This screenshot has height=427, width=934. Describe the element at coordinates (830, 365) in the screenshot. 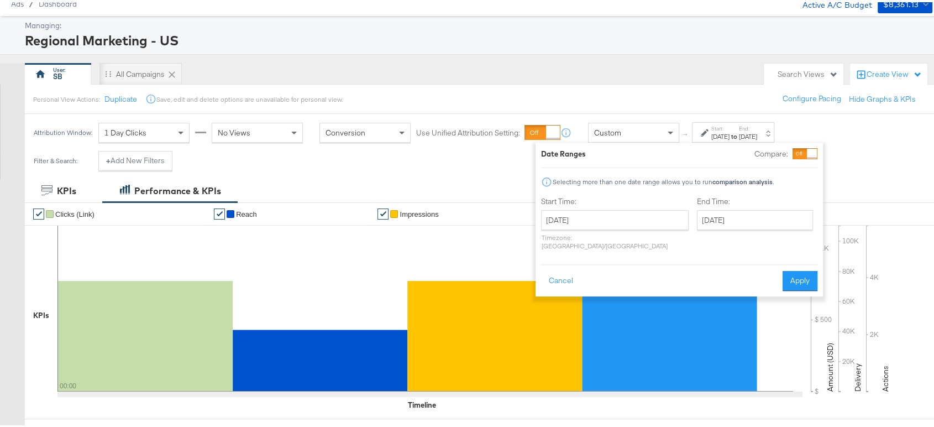

I see `text: Amount (USD)` at that location.